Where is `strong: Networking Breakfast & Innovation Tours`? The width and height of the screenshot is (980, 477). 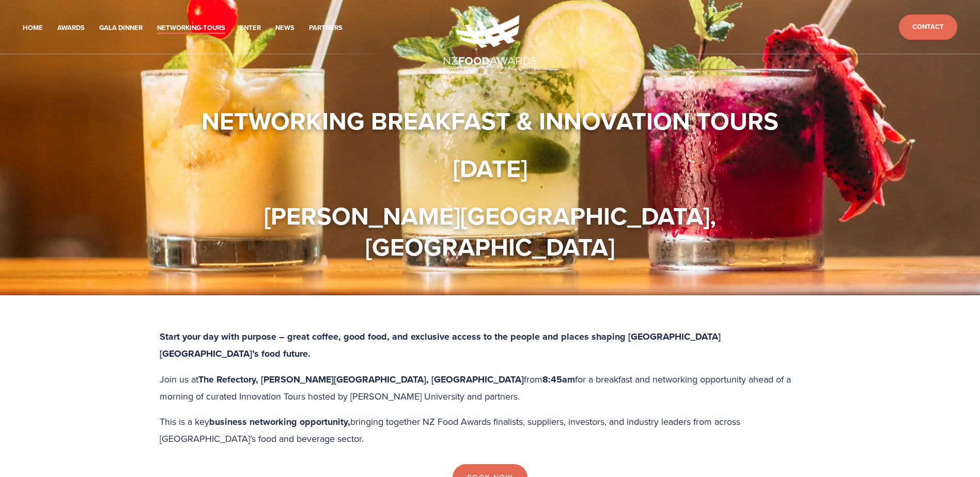 strong: Networking Breakfast & Innovation Tours is located at coordinates (490, 121).